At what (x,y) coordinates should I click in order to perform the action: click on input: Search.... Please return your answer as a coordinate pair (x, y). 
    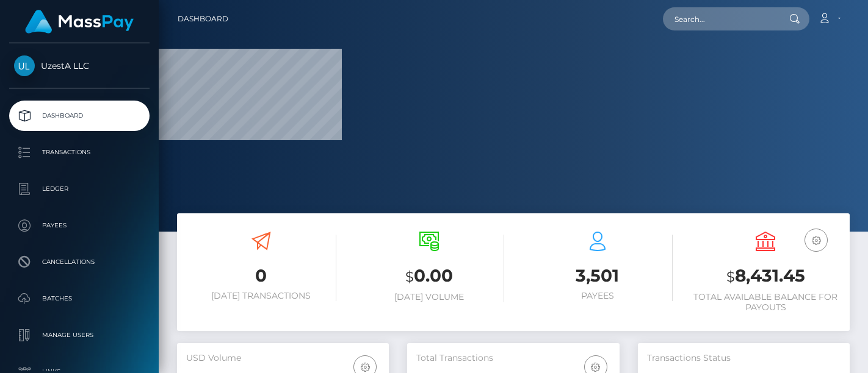
    Looking at the image, I should click on (720, 19).